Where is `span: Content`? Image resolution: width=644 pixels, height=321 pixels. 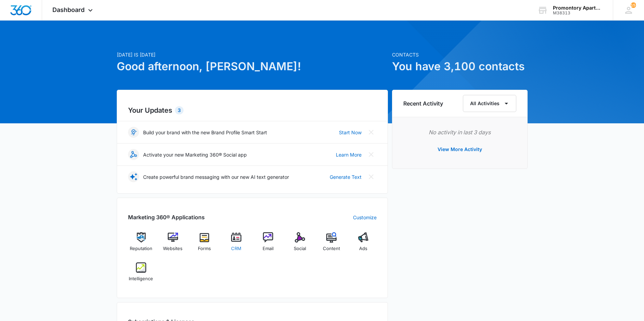 span: Content is located at coordinates (332, 249).